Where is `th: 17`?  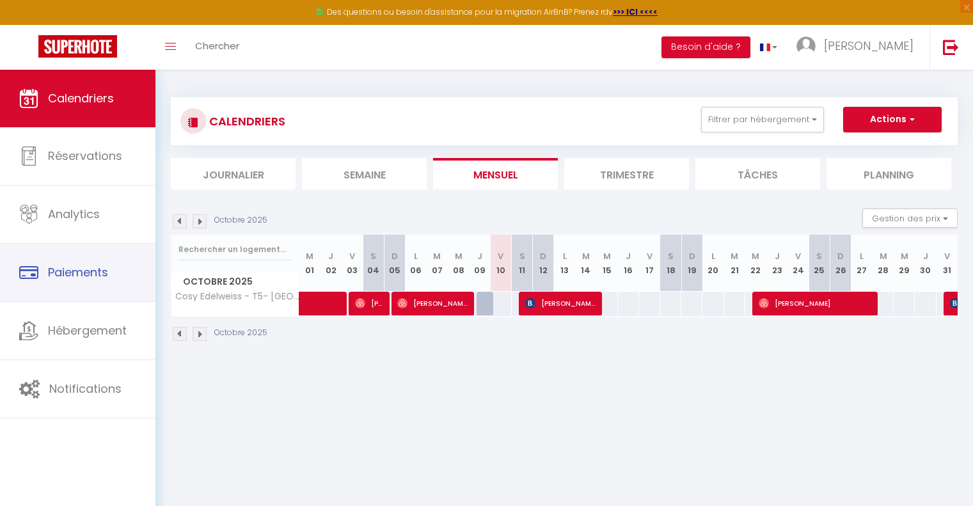 th: 17 is located at coordinates (649, 263).